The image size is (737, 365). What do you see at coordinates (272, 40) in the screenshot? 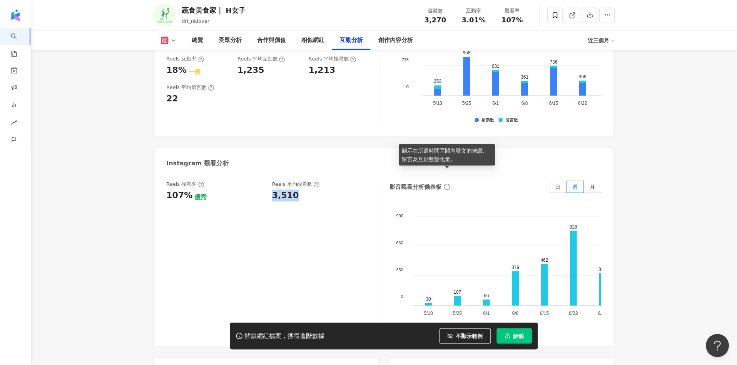
I see `div: 合作與價值` at bounding box center [272, 40].